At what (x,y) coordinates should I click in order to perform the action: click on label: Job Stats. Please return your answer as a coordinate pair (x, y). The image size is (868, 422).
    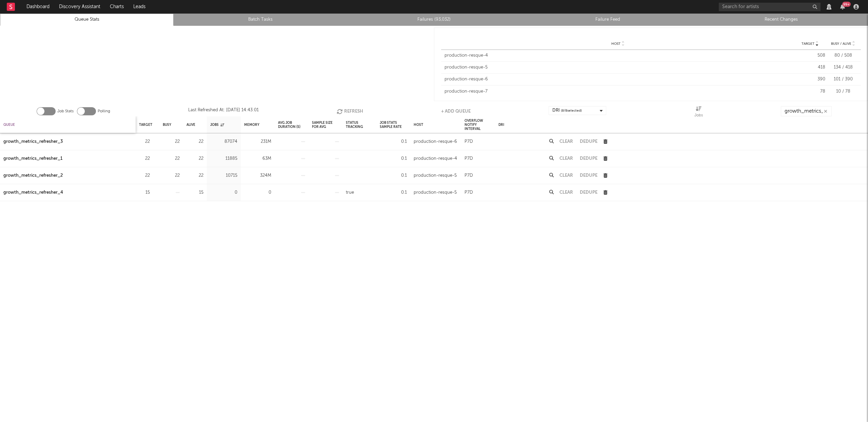
    Looking at the image, I should click on (65, 111).